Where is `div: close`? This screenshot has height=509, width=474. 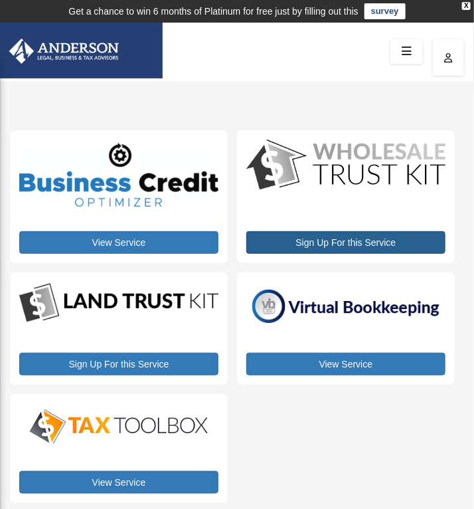
div: close is located at coordinates (466, 6).